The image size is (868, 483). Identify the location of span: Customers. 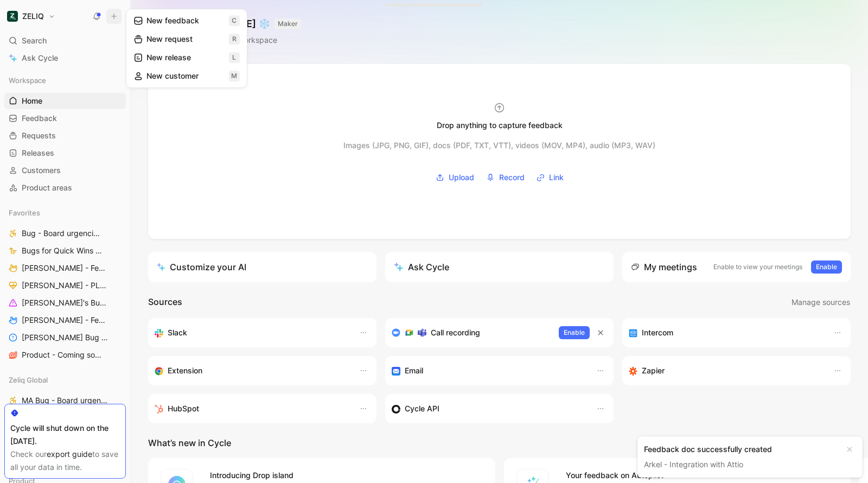
(41, 171).